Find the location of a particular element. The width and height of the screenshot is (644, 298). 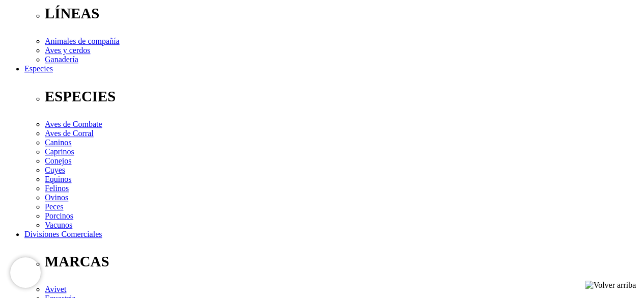

a: Porcinos is located at coordinates (59, 215).